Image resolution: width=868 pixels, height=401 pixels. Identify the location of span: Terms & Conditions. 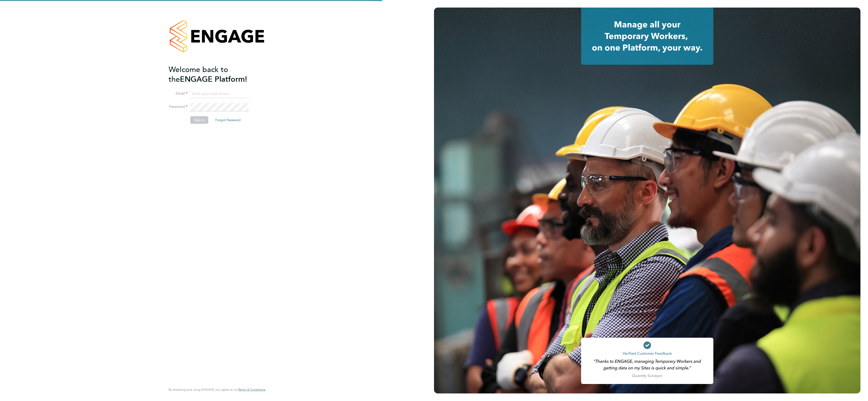
(252, 389).